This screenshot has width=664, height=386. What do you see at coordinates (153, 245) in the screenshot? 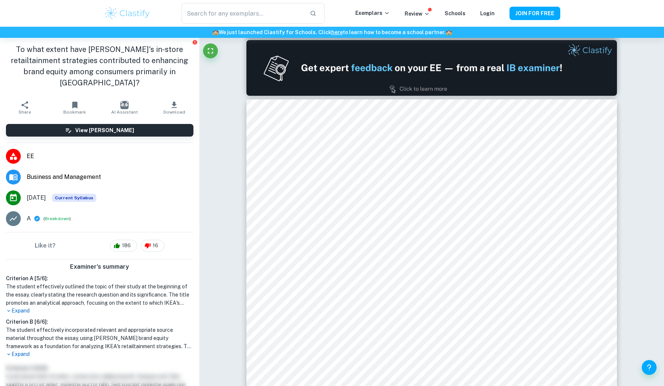
I see `div: 16` at bounding box center [153, 245].